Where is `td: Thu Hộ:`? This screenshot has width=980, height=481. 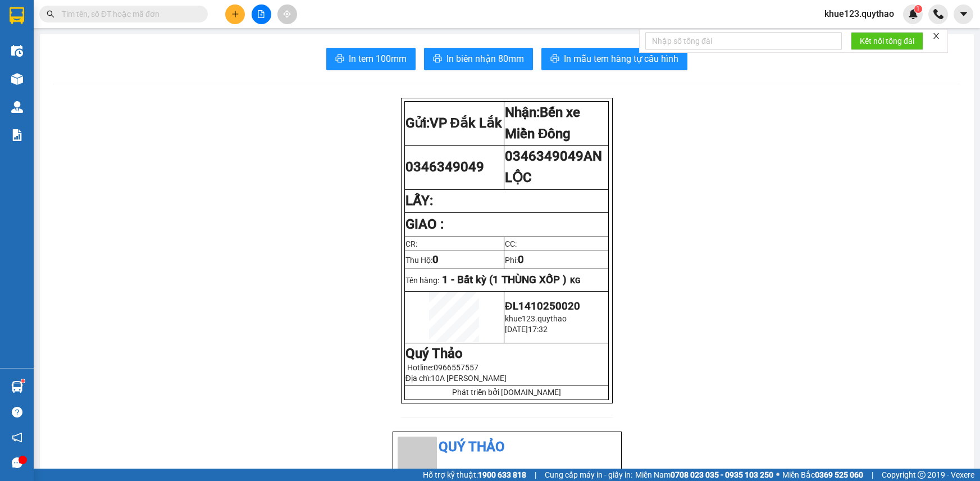 td: Thu Hộ: is located at coordinates (454, 260).